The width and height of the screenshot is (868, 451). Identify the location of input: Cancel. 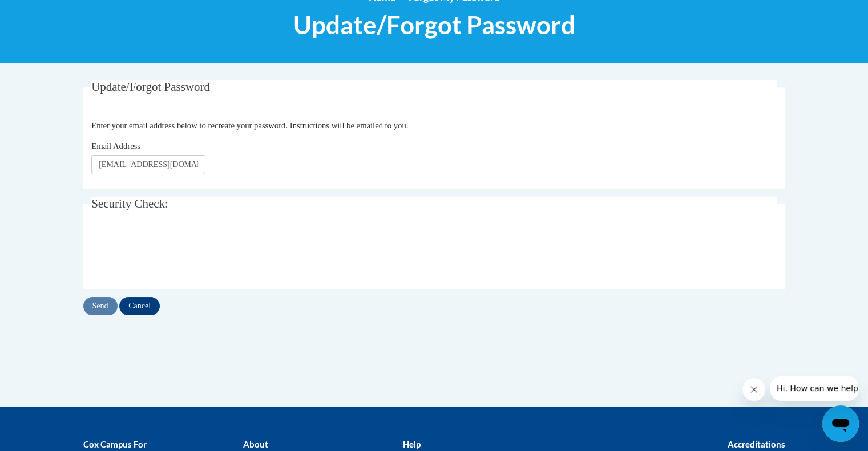
(139, 306).